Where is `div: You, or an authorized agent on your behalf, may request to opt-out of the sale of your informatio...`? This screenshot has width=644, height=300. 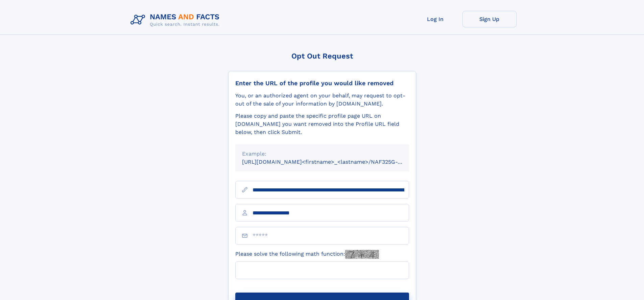 div: You, or an authorized agent on your behalf, may request to opt-out of the sale of your informatio... is located at coordinates (322, 100).